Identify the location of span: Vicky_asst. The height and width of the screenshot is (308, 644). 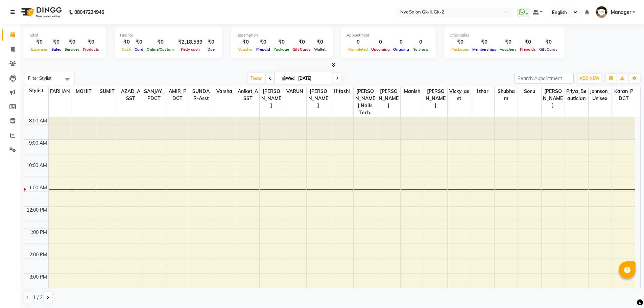
(459, 95).